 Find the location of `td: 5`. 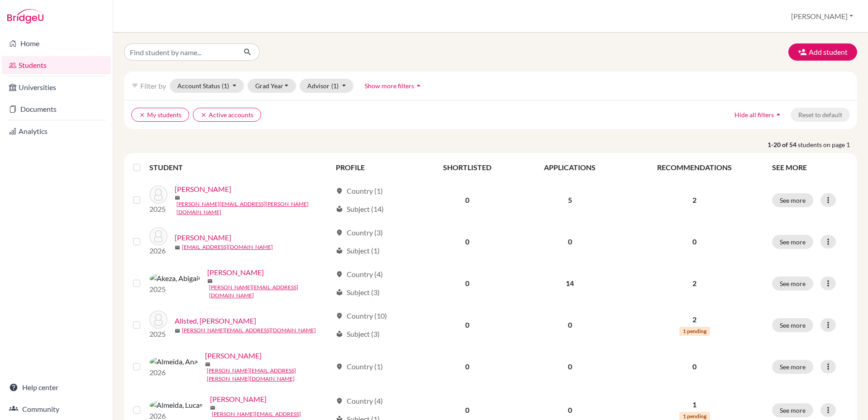

td: 5 is located at coordinates (570, 200).